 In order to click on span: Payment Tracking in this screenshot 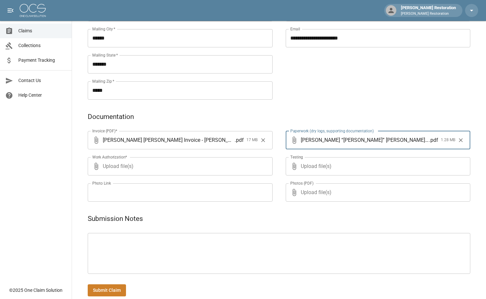, I will do `click(42, 60)`.